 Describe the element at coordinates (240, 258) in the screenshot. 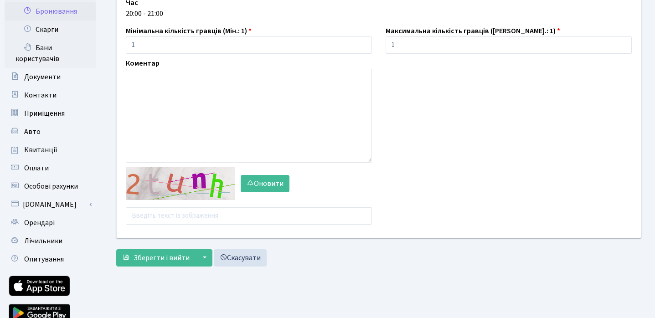

I see `a: Скасувати` at that location.